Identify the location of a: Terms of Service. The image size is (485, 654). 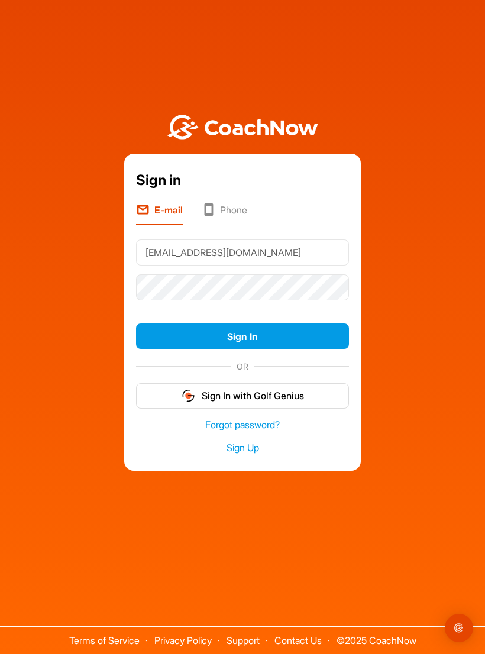
(104, 641).